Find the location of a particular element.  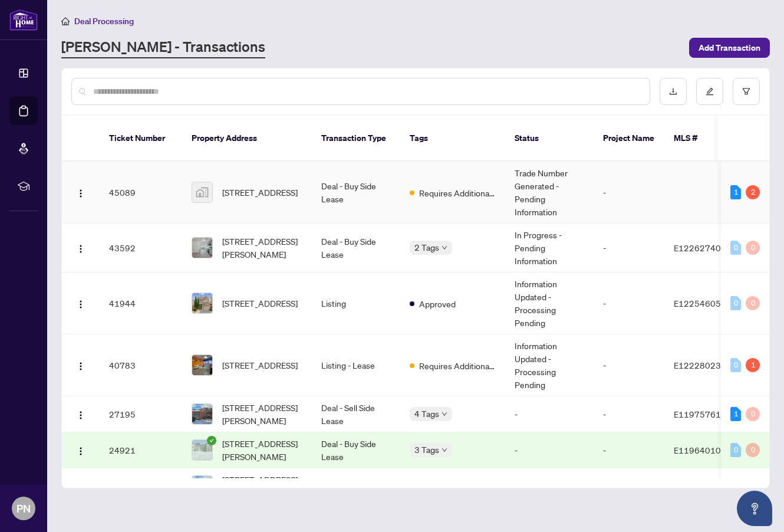

span: 4 Tags is located at coordinates (427, 413).